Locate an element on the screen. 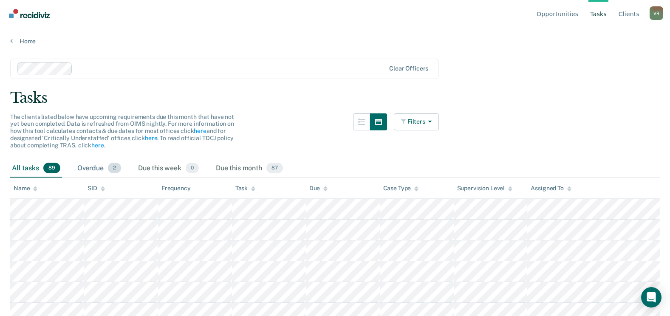 The width and height of the screenshot is (670, 316). div: All tasks89 is located at coordinates (36, 169).